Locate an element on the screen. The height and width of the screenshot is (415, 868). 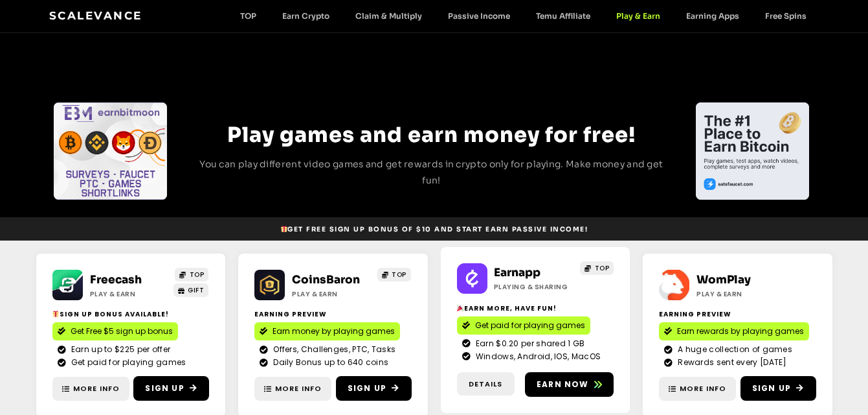
h2: Sign Up Bonus Available! is located at coordinates (131, 314).